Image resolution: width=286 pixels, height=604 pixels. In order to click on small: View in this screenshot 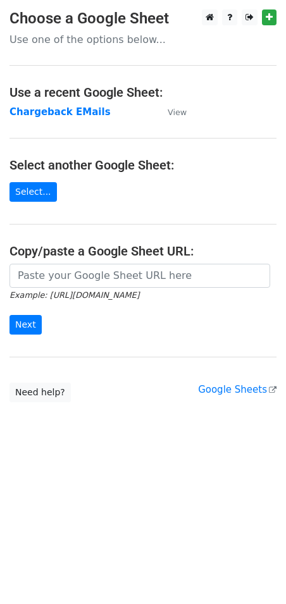, I will do `click(177, 112)`.